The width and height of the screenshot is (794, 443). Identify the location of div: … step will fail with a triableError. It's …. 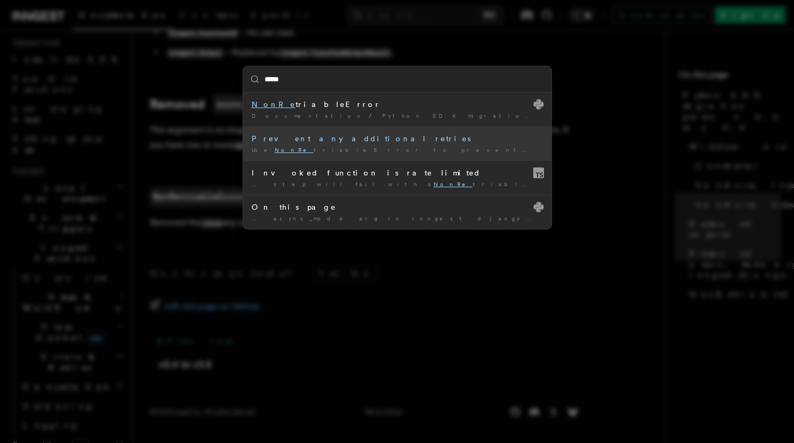
(397, 184).